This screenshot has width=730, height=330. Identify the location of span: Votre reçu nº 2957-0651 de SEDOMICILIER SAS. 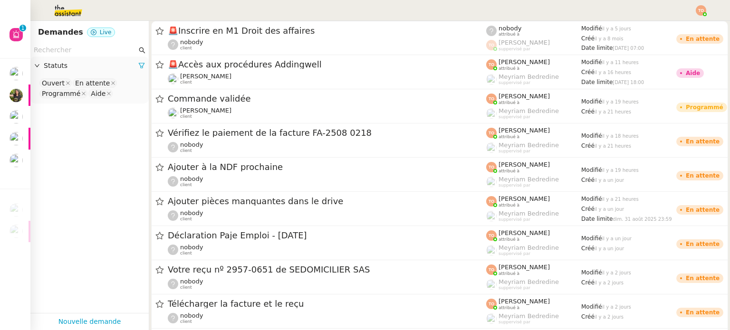
(327, 270).